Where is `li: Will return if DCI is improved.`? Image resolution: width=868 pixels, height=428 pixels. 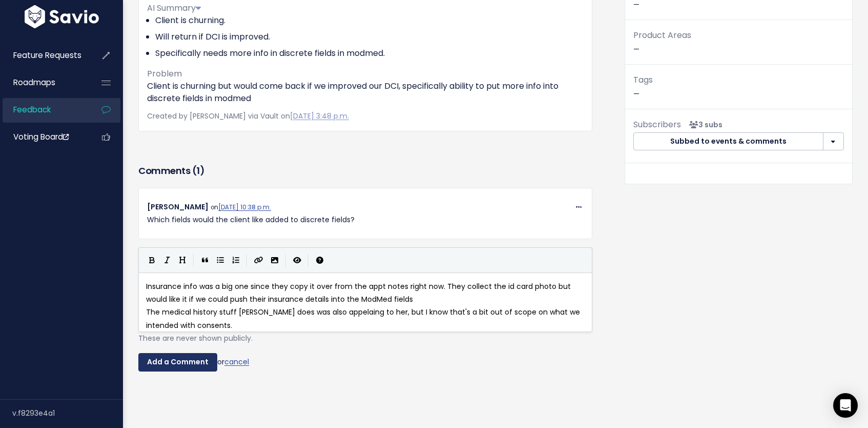 li: Will return if DCI is improved. is located at coordinates (370, 37).